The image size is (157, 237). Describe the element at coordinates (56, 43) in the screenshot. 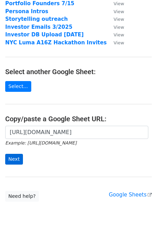

I see `a: NYC Luma A16Z Hackathon Invites` at that location.